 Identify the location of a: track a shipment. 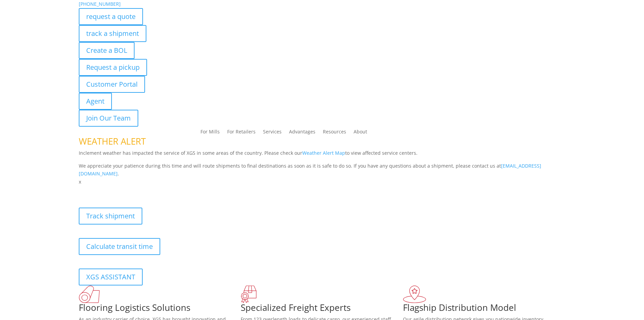
(113, 33).